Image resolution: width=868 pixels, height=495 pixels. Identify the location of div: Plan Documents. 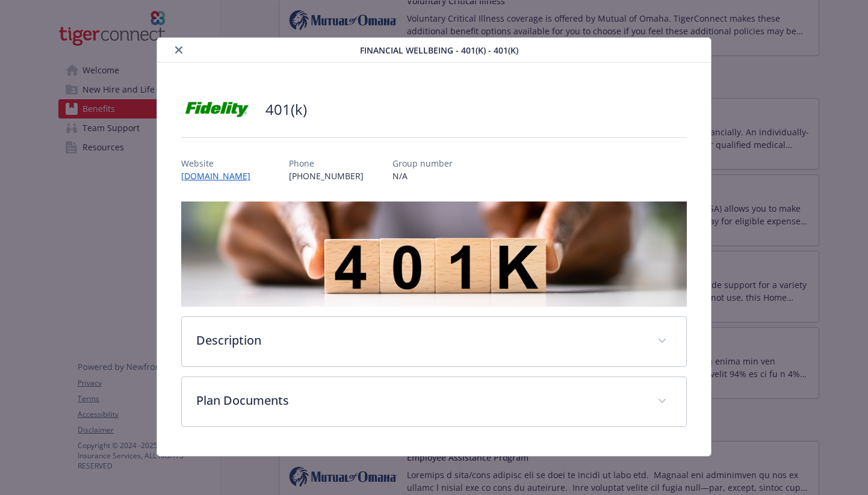
(434, 402).